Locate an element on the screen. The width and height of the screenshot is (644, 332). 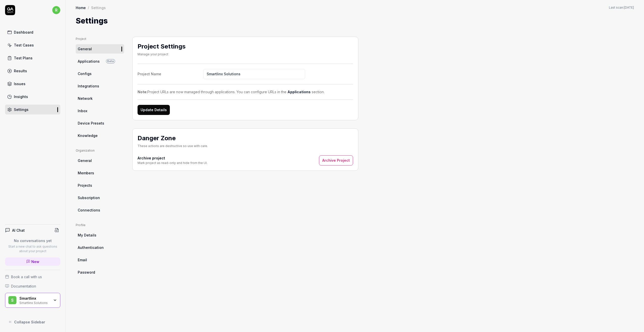
div: Test Cases is located at coordinates (24, 45).